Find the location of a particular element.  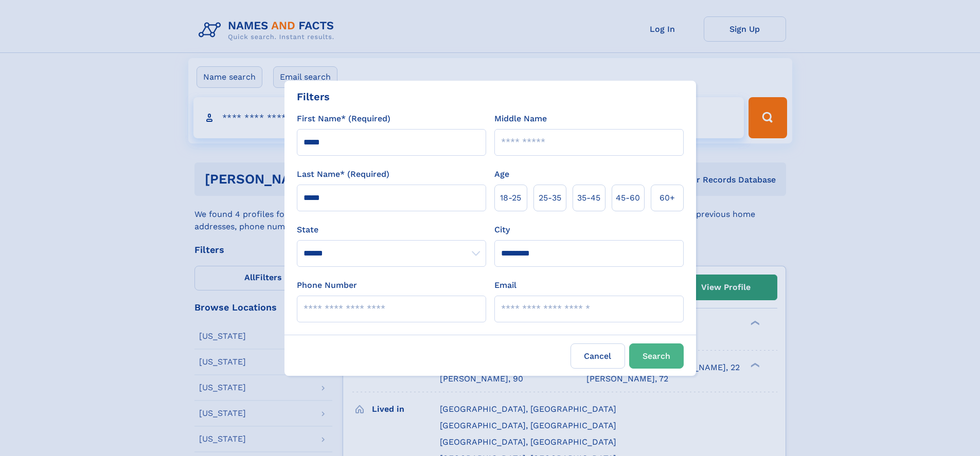

label: State is located at coordinates (391, 230).